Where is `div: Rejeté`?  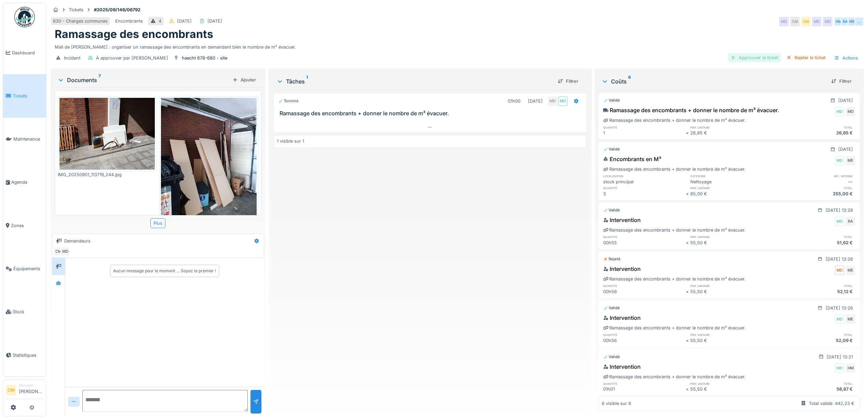 div: Rejeté is located at coordinates (612, 259).